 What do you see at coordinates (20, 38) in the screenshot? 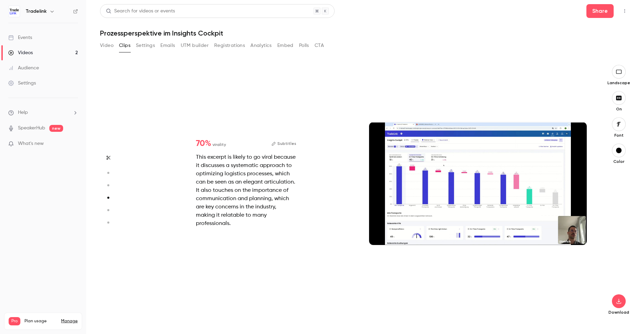
I see `div: Events` at bounding box center [20, 38].